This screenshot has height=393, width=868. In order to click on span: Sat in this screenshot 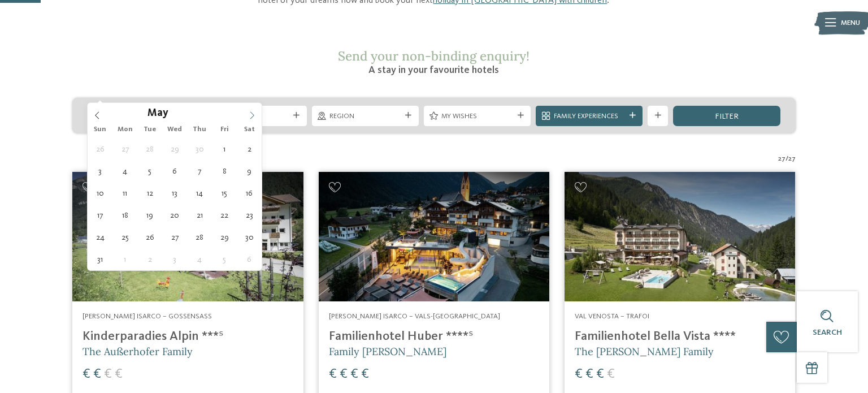, I will do `click(249, 130)`.